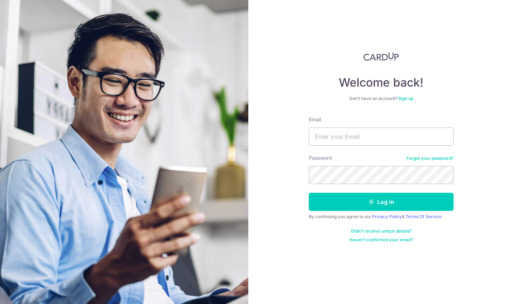 The height and width of the screenshot is (304, 514). What do you see at coordinates (320, 158) in the screenshot?
I see `label: Password` at bounding box center [320, 158].